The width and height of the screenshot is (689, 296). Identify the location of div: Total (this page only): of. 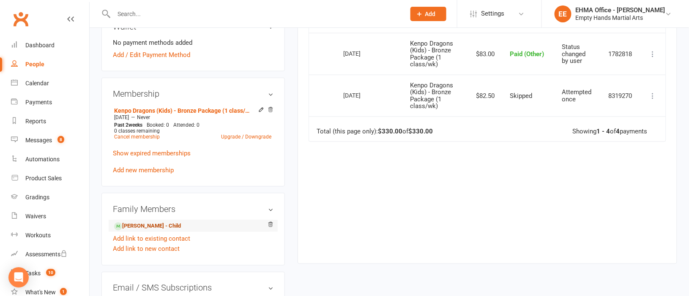
(375, 132).